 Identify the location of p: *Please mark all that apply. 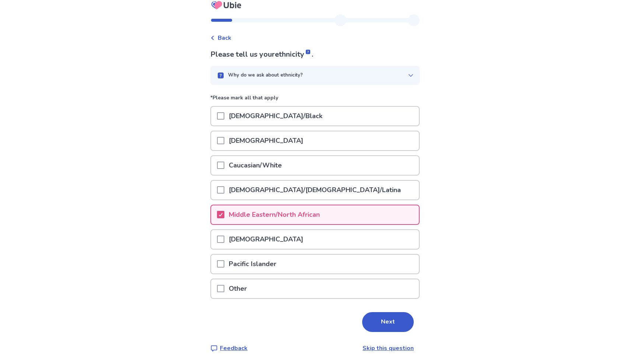
(315, 100).